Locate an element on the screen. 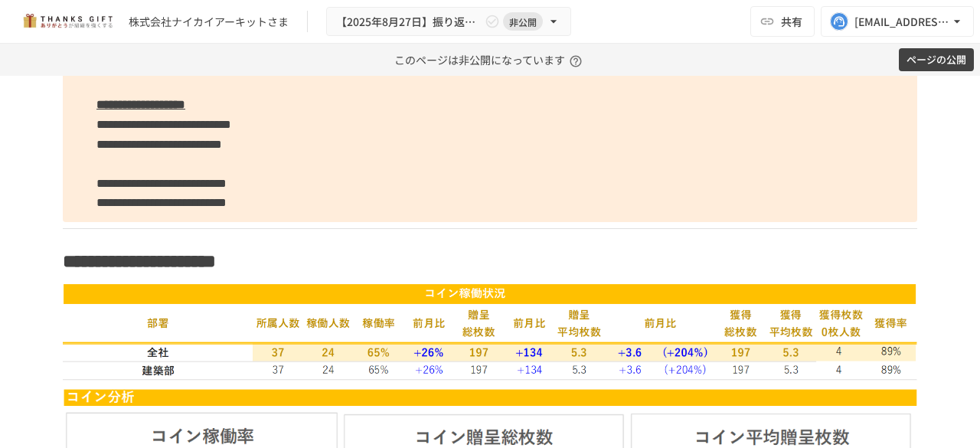  button: 【2025年8月27日】振り返りMTG非公開 is located at coordinates (449, 21).